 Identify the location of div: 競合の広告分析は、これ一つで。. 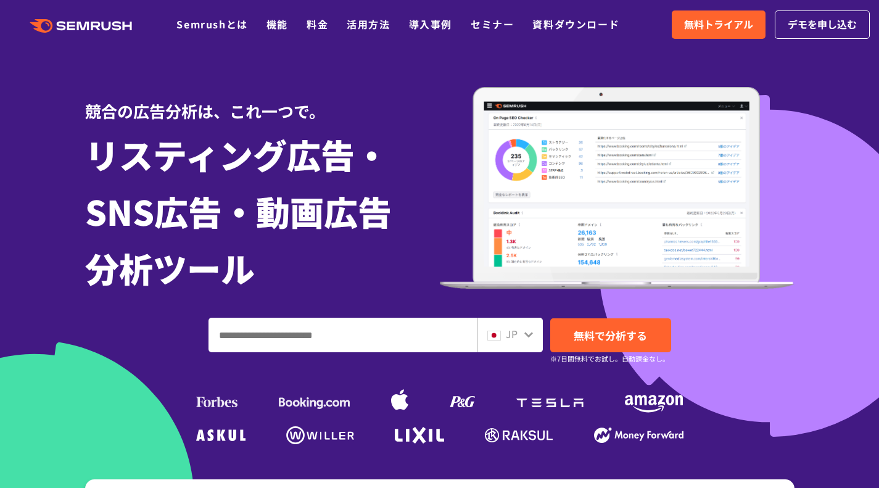
(262, 101).